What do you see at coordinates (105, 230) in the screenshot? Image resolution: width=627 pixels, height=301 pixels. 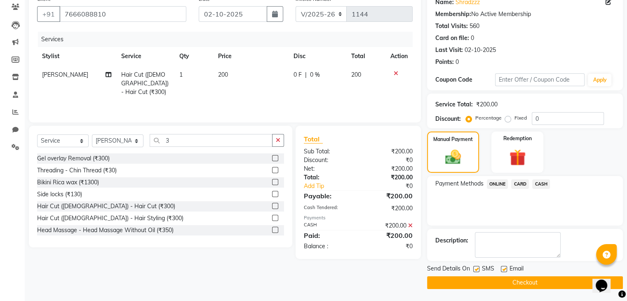 I see `div: Head Massage - Head Massage Without Oil (₹350)` at bounding box center [105, 230].